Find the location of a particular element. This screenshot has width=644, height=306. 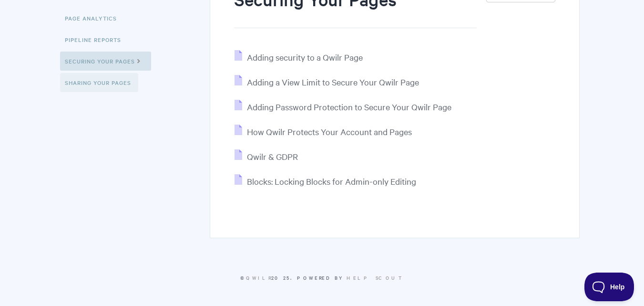

a: Page Analytics is located at coordinates (94, 18).